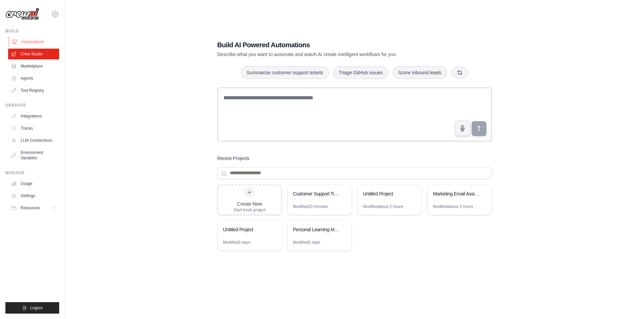  What do you see at coordinates (34, 42) in the screenshot?
I see `a: Automations` at bounding box center [34, 42].